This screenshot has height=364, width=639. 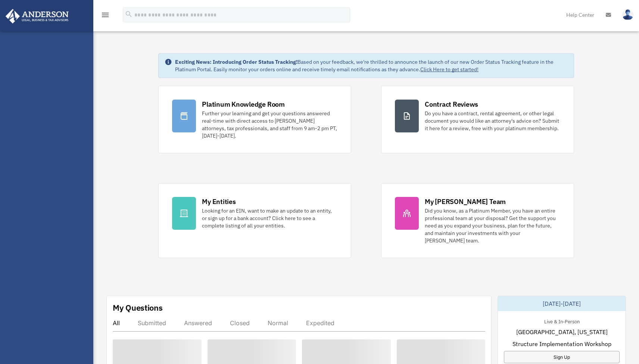 I want to click on a: Platinum Knowledge Room Further your learning and get your questions answered real-time with dire..., so click(x=255, y=120).